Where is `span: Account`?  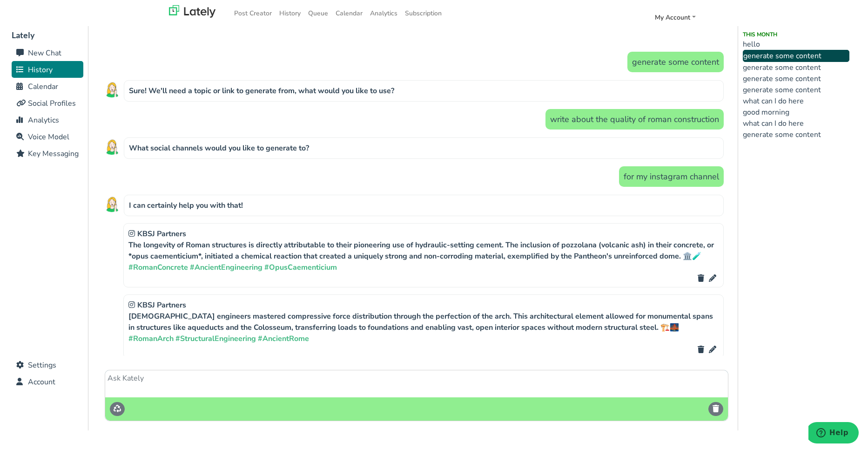
span: Account is located at coordinates (42, 382).